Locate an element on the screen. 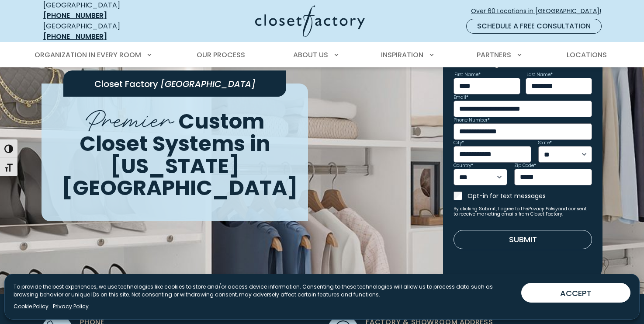 This screenshot has height=324, width=644. img: Closet Factory Logo is located at coordinates (310, 21).